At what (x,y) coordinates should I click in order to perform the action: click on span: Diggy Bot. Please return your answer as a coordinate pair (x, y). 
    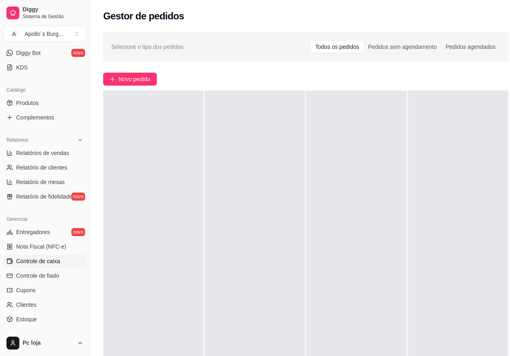
    Looking at the image, I should click on (28, 53).